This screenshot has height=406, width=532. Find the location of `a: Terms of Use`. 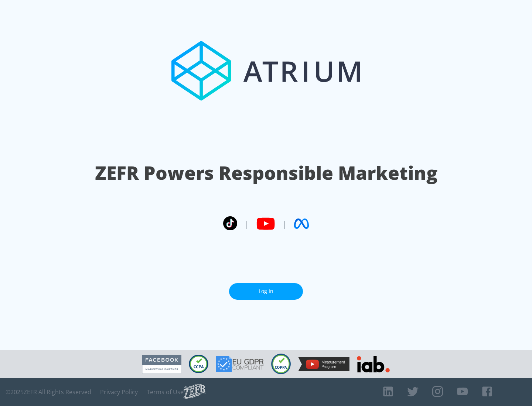

a: Terms of Use is located at coordinates (165, 392).